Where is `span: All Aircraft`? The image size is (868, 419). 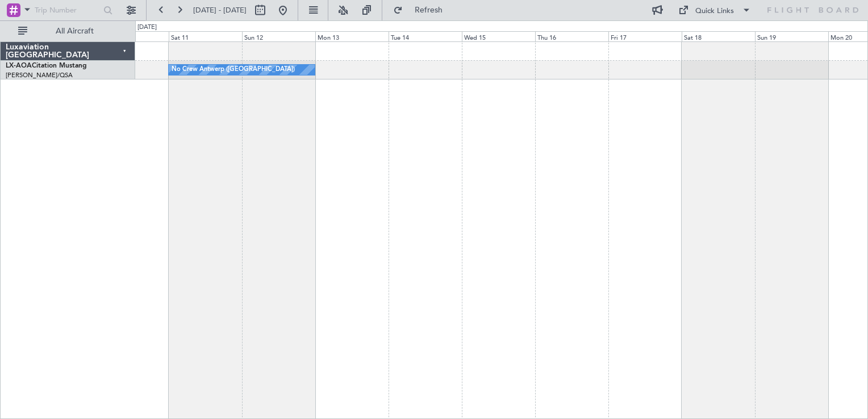
span: All Aircraft is located at coordinates (74, 31).